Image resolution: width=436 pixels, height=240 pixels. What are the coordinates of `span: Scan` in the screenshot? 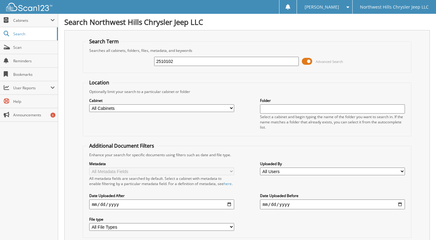 It's located at (34, 47).